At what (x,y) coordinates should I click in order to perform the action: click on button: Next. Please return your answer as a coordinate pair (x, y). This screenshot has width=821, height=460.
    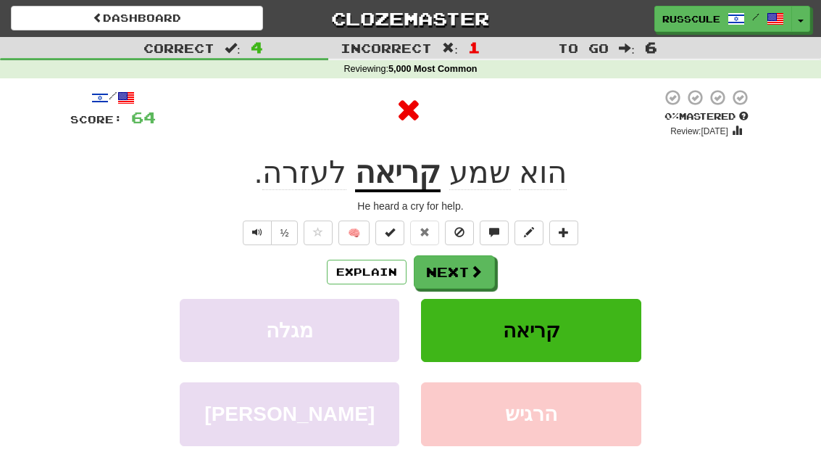
    Looking at the image, I should click on (455, 272).